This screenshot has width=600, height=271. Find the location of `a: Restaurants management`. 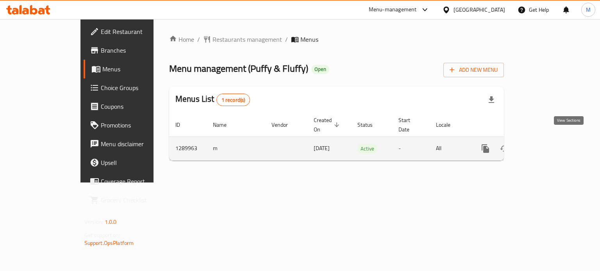

a: Restaurants management is located at coordinates (242, 39).